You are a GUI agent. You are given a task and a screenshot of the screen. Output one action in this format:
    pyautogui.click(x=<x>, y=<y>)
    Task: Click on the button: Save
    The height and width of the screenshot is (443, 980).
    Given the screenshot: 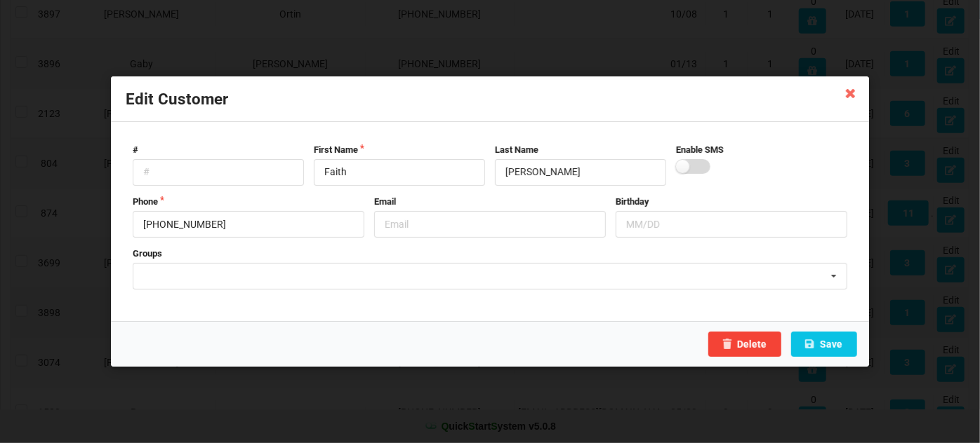 What is the action you would take?
    pyautogui.click(x=824, y=344)
    